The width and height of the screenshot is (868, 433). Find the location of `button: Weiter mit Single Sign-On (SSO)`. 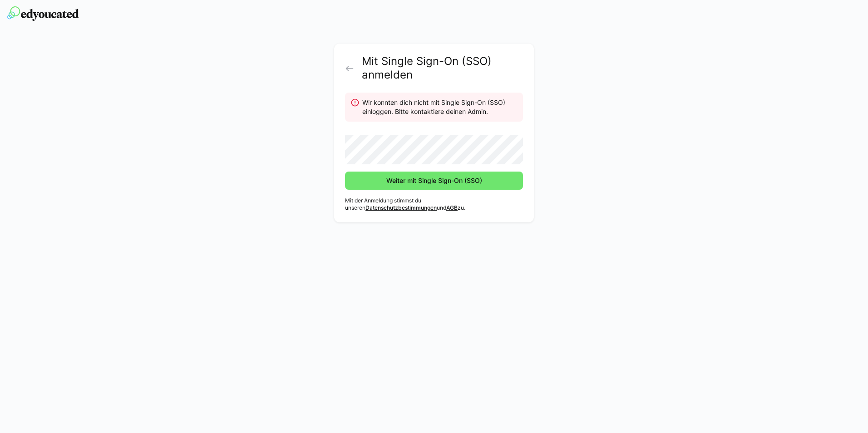

button: Weiter mit Single Sign-On (SSO) is located at coordinates (434, 181).